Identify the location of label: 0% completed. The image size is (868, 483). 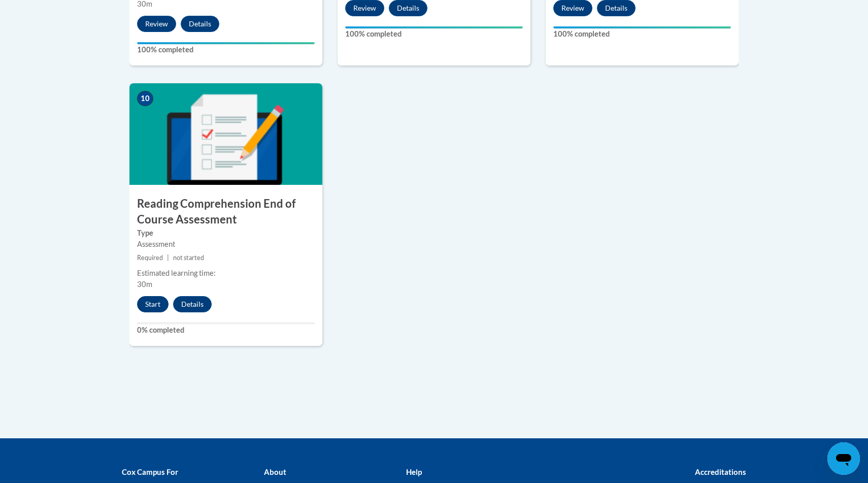
(226, 330).